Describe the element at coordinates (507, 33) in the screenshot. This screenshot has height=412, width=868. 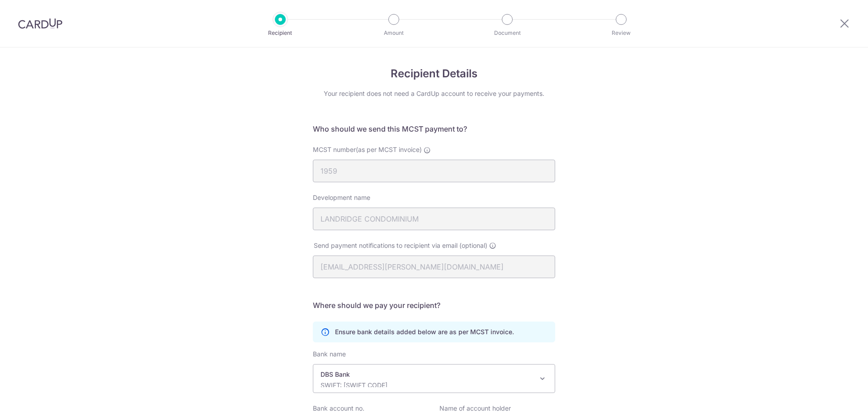
I see `p: Document` at that location.